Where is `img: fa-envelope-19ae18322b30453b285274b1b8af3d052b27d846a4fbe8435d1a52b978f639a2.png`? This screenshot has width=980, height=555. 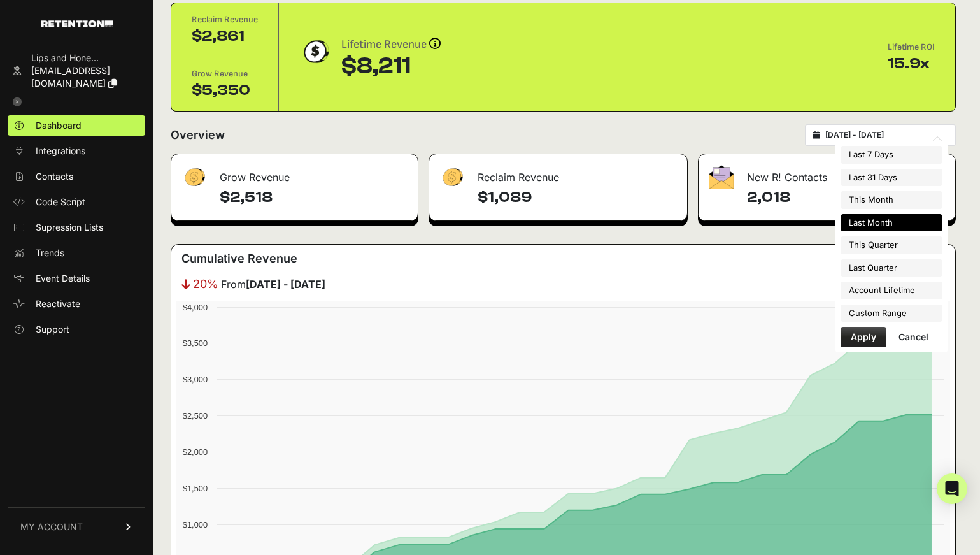
img: fa-envelope-19ae18322b30453b285274b1b8af3d052b27d846a4fbe8435d1a52b978f639a2.png is located at coordinates (722, 177).